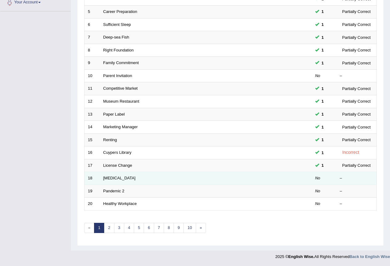 This screenshot has height=266, width=390. Describe the element at coordinates (118, 165) in the screenshot. I see `a: License Change` at that location.